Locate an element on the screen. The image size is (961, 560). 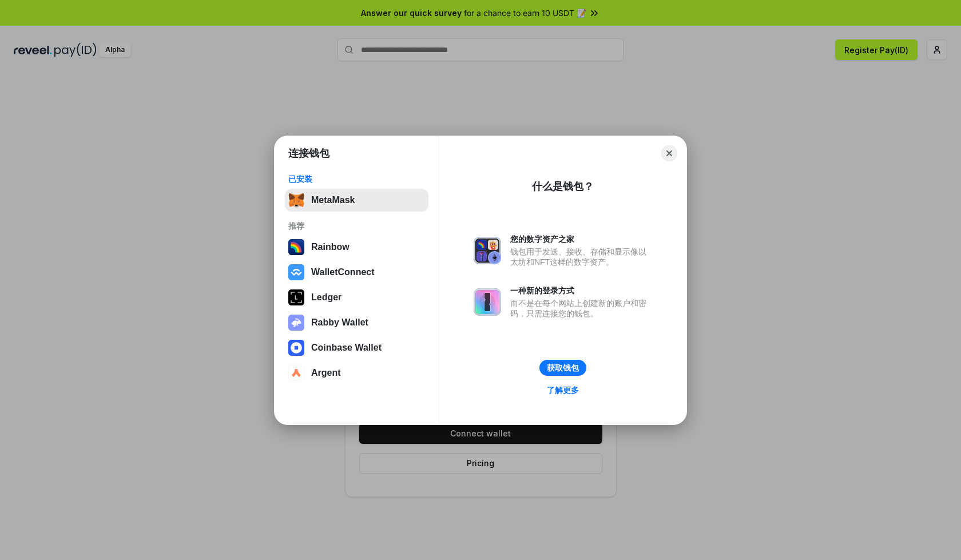
div: 您的数字资产之家 is located at coordinates (581, 239).